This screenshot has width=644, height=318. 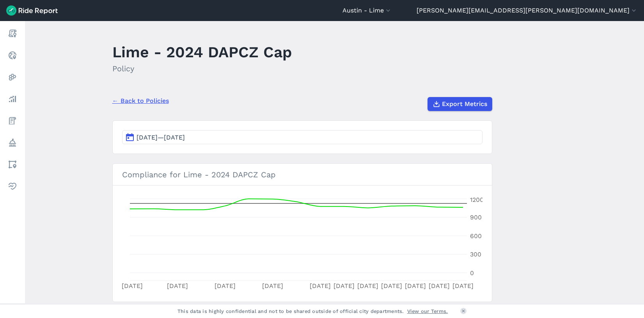 What do you see at coordinates (140, 101) in the screenshot?
I see `a: ← Back to Policies` at bounding box center [140, 101].